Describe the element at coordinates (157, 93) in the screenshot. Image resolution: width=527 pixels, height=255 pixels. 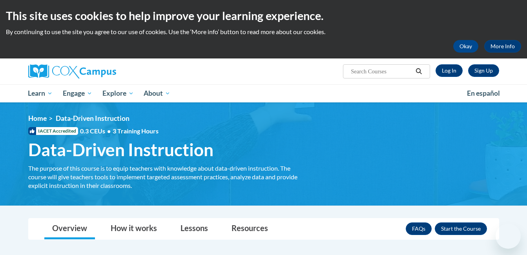
I see `a: About` at that location.